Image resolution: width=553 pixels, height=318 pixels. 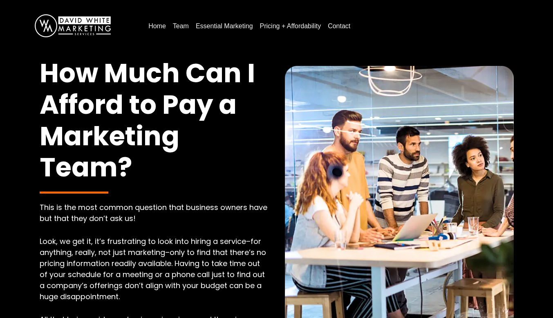 I want to click on img: DavidWhite-Marketing-Logo, so click(x=73, y=26).